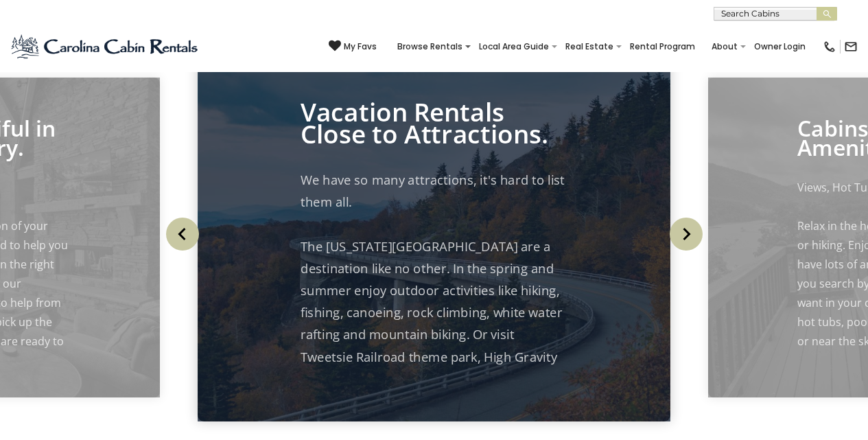 This screenshot has width=868, height=440. Describe the element at coordinates (685, 234) in the screenshot. I see `button: Next` at that location.